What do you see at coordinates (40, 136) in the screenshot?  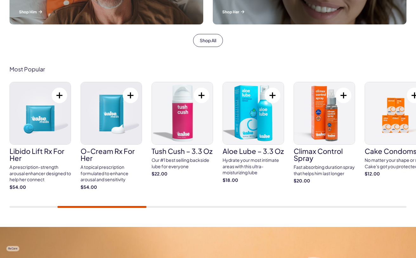 I see `a: Libido Lift Rx For Her Libido Lift Rx For Her A prescription-strength arousal enhancer designed t...` at bounding box center [40, 136].